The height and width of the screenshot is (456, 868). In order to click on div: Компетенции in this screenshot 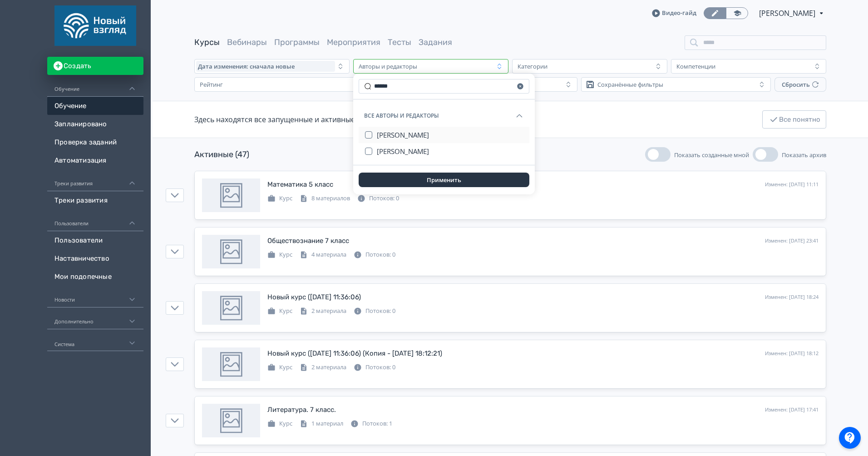, I will do `click(696, 66)`.